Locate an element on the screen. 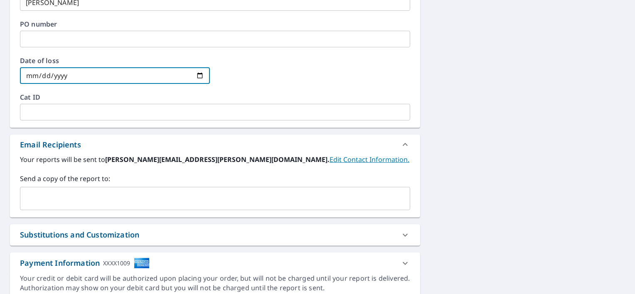 This screenshot has width=635, height=294. img: cardImage is located at coordinates (142, 263).